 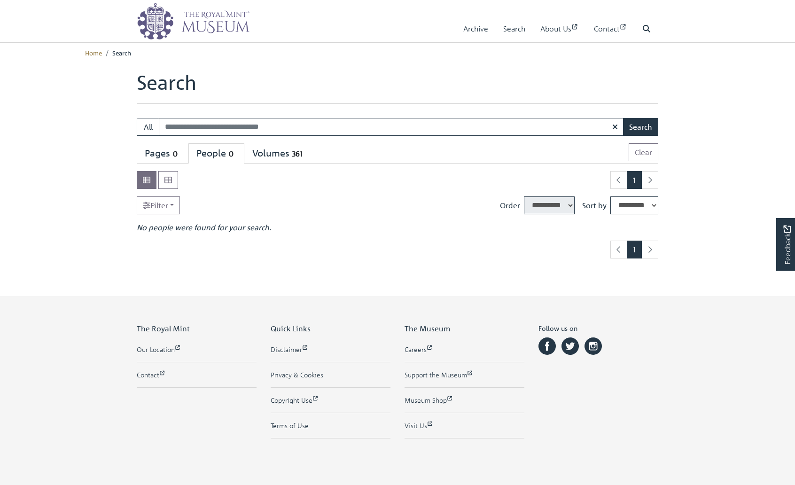 I want to click on div: Pages, so click(x=163, y=153).